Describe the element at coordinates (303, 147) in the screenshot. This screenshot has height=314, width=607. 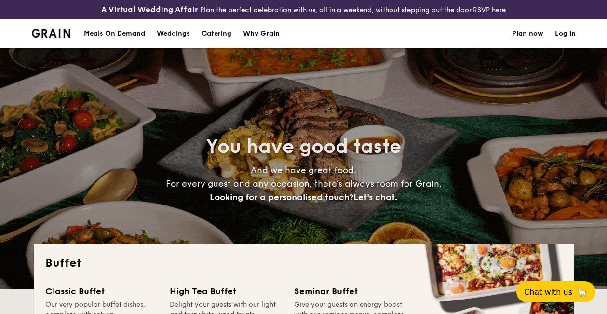
I see `span: You have good taste` at that location.